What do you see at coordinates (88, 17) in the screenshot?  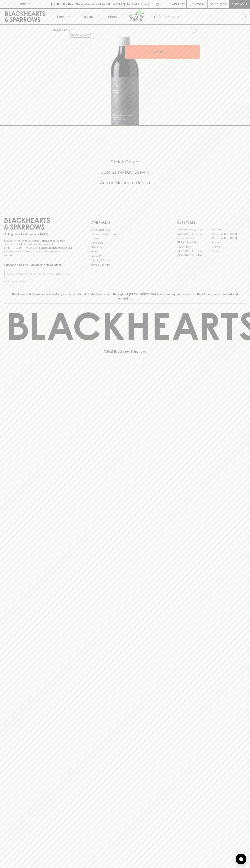 I see `p: Tastings` at bounding box center [88, 17].